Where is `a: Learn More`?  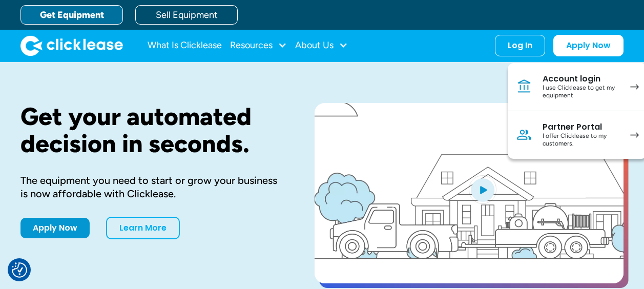
a: Learn More is located at coordinates (143, 228).